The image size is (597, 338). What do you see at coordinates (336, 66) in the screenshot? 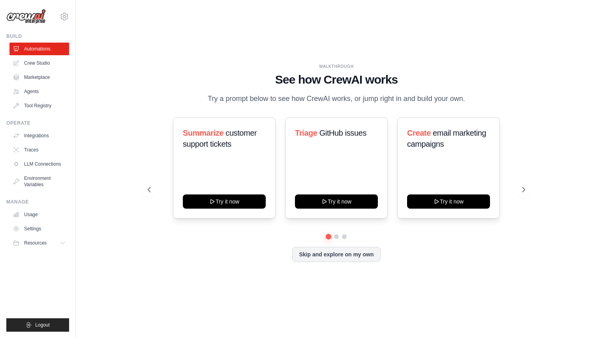
I see `div: WALKTHROUGH` at bounding box center [336, 66].